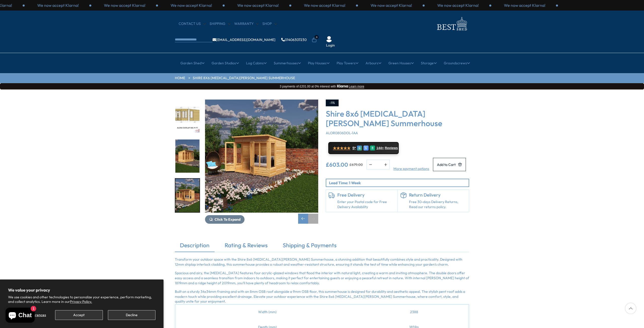 This screenshot has height=328, width=644. Describe the element at coordinates (194, 247) in the screenshot. I see `a: Description` at that location.